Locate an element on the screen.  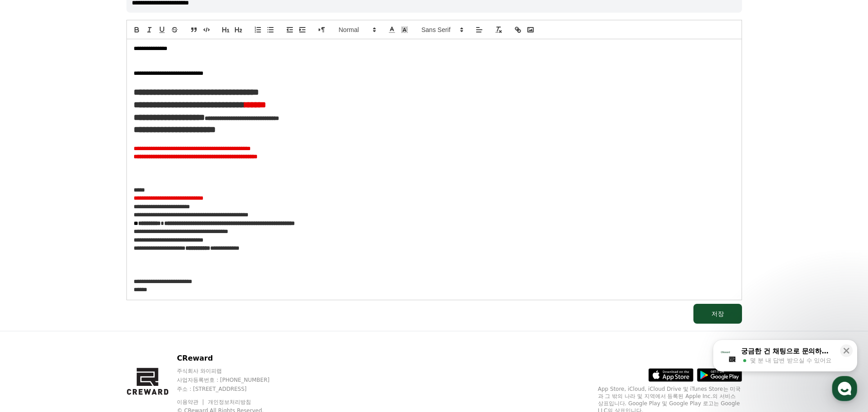
button: list: ordered is located at coordinates (258, 30).